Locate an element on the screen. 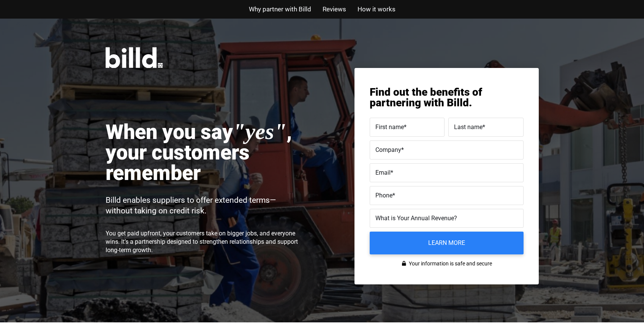 The height and width of the screenshot is (333, 644). span: First name is located at coordinates (390, 127).